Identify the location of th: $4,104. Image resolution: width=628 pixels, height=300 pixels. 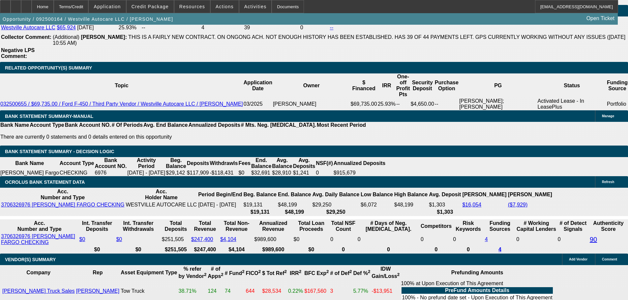
(236, 250).